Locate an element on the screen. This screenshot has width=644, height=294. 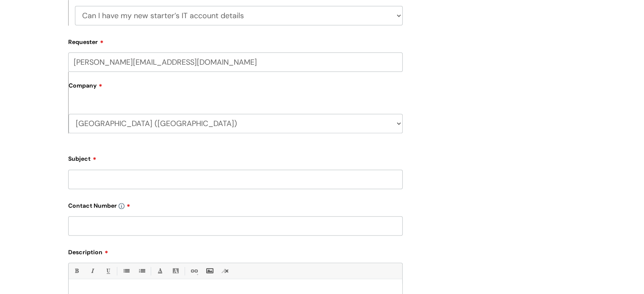
a: Insert Image... is located at coordinates (209, 271).